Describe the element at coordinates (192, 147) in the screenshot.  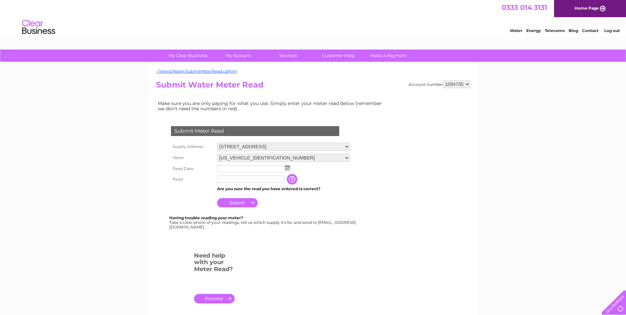
I see `th: Supply Address` at that location.